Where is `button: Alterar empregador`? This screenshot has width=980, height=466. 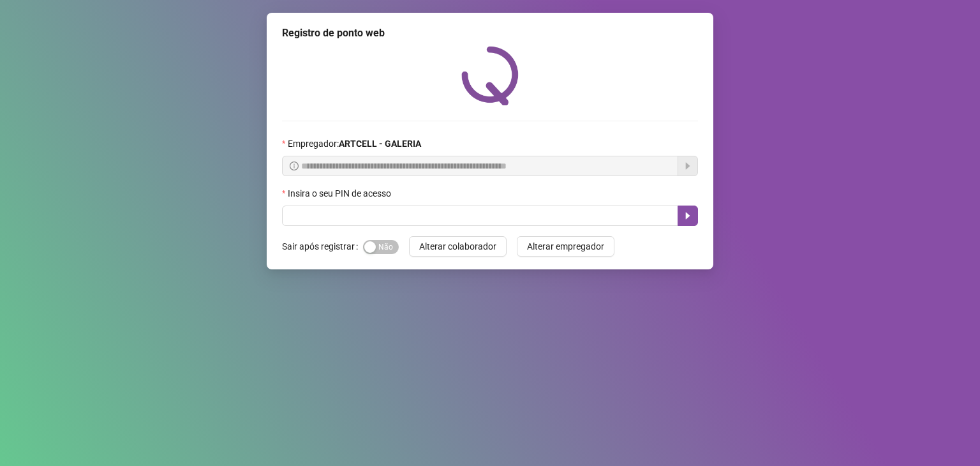
button: Alterar empregador is located at coordinates (566, 246).